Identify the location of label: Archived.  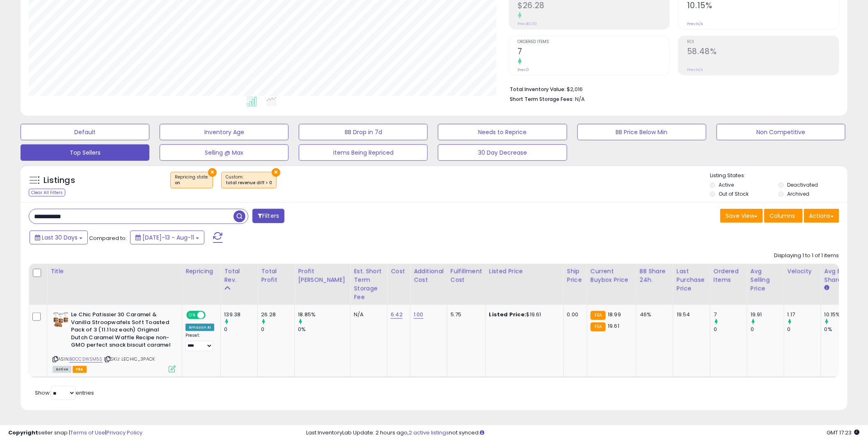
(799, 194).